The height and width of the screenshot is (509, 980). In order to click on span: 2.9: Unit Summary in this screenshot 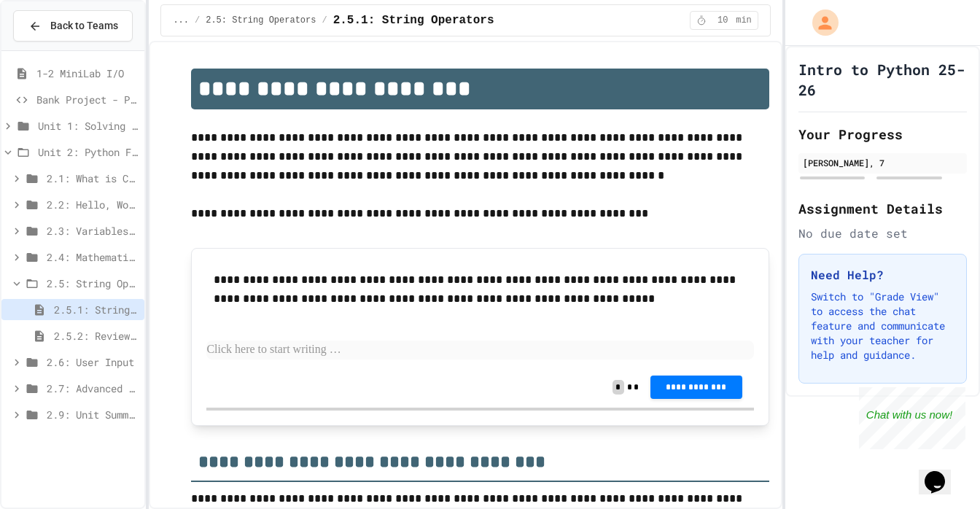, I will do `click(93, 414)`.